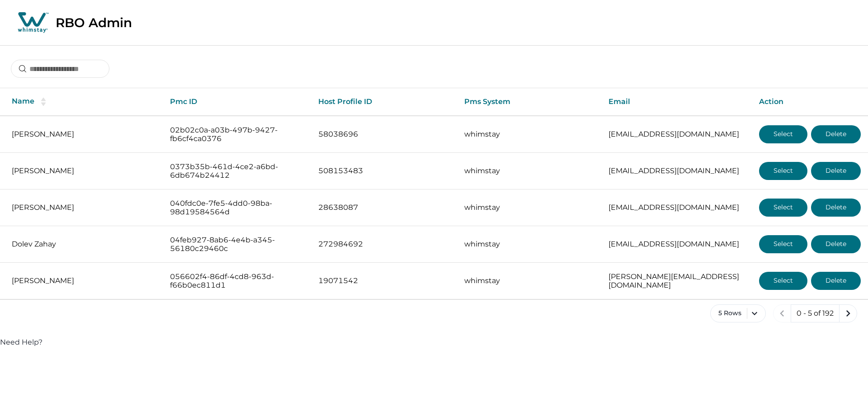  What do you see at coordinates (237, 171) in the screenshot?
I see `p: 0373b35b-461d-4ce2-a6bd-6db674b24412` at bounding box center [237, 171].